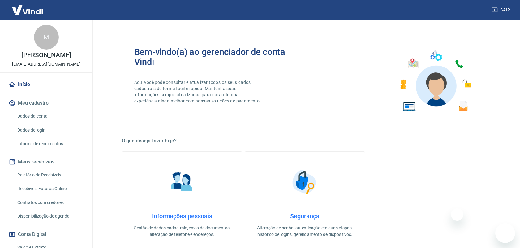 The height and width of the screenshot is (248, 520). Describe the element at coordinates (46, 37) in the screenshot. I see `div: M` at that location.